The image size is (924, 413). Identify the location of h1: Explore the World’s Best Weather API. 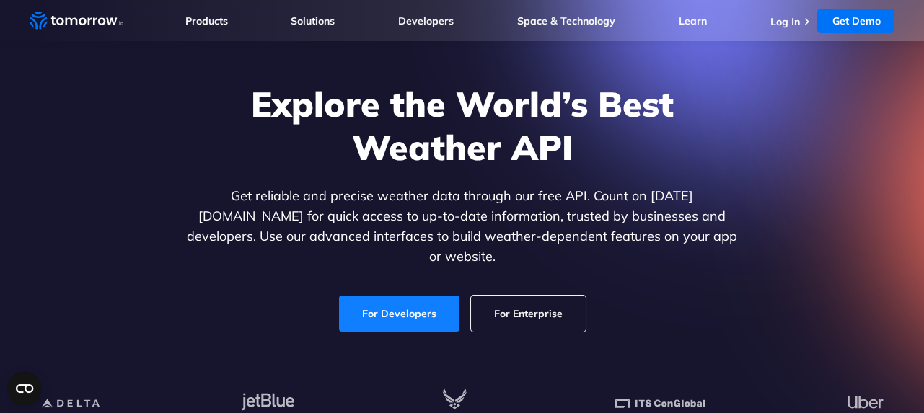
(463, 126).